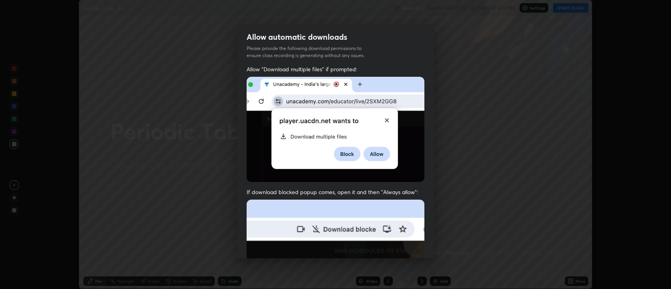 This screenshot has width=671, height=289. What do you see at coordinates (297, 37) in the screenshot?
I see `h2: Allow automatic downloads` at bounding box center [297, 37].